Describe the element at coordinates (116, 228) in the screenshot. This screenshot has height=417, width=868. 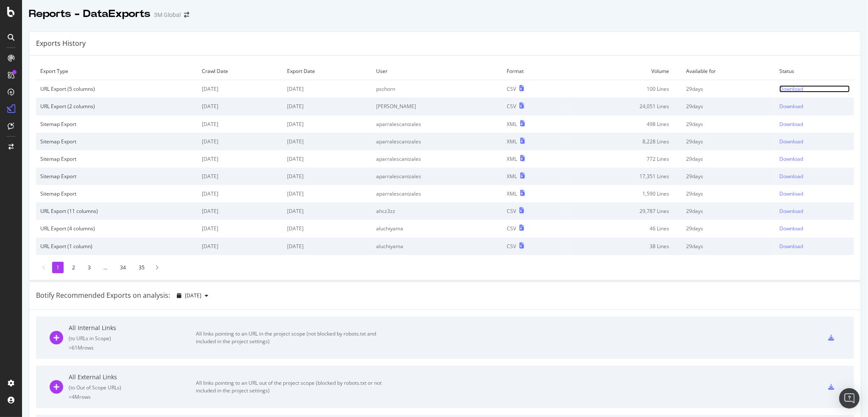
I see `div: URL Export (4 columns)` at that location.